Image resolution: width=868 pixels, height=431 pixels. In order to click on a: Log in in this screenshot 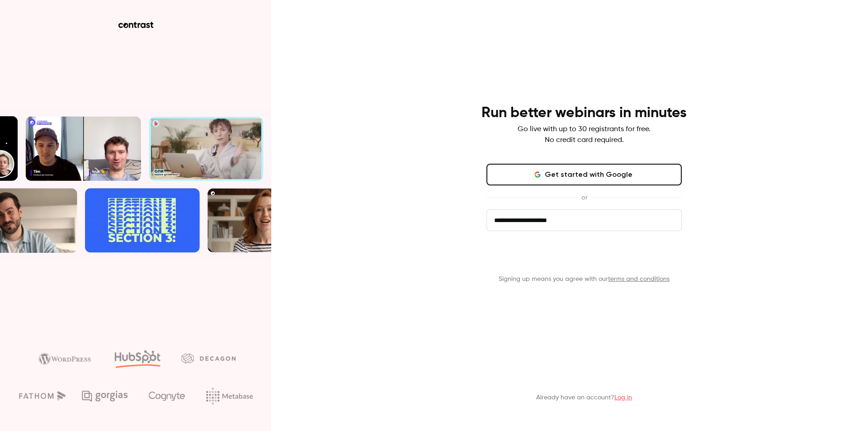, I will do `click(623, 398)`.